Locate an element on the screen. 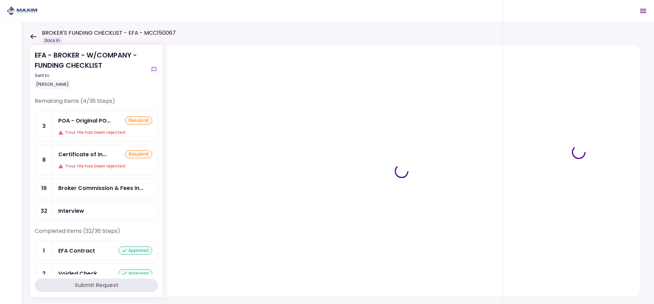 This screenshot has width=654, height=304. button: show-messages is located at coordinates (154, 70).